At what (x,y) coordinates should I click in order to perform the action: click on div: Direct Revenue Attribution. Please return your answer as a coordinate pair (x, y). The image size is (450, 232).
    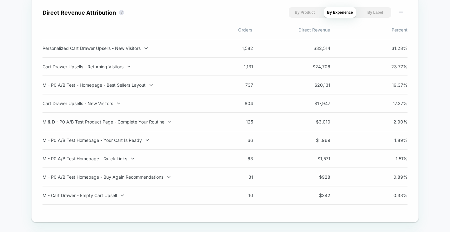
    Looking at the image, I should click on (79, 12).